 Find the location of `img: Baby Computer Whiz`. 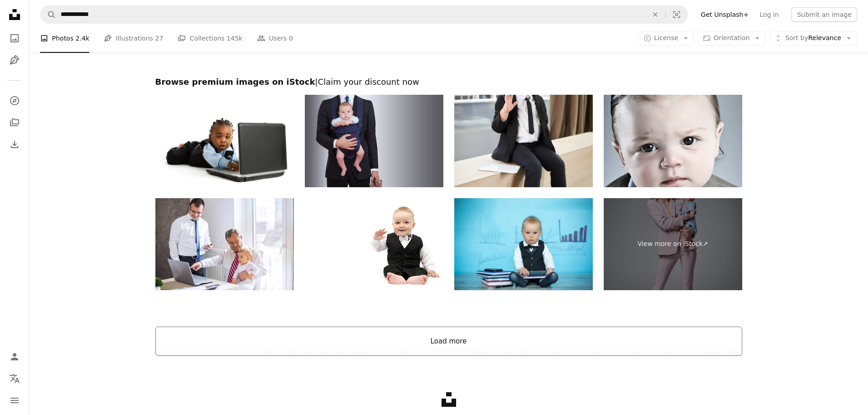

img: Baby Computer Whiz is located at coordinates (225, 140).